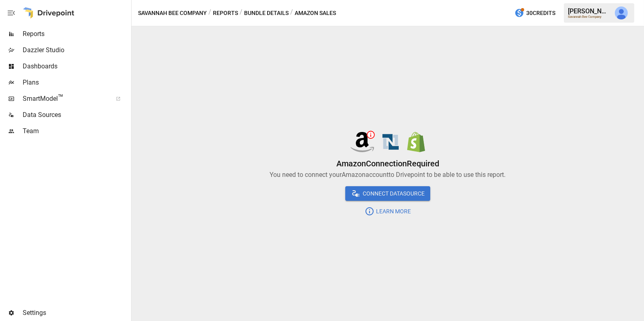 Image resolution: width=644 pixels, height=321 pixels. I want to click on h6: Connection Required, so click(388, 164).